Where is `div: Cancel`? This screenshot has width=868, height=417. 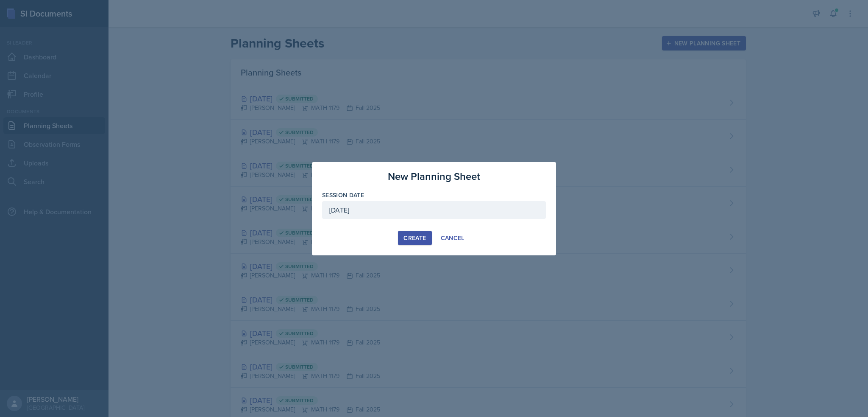 div: Cancel is located at coordinates (453, 238).